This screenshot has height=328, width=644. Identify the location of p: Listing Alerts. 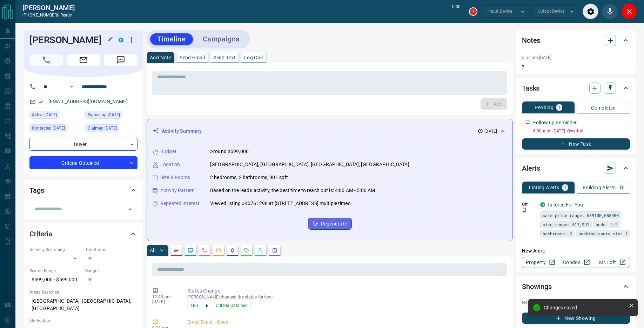
(544, 188).